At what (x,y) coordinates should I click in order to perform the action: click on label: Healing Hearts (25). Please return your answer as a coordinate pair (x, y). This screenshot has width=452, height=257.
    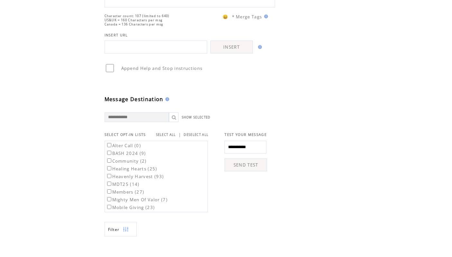
    Looking at the image, I should click on (132, 169).